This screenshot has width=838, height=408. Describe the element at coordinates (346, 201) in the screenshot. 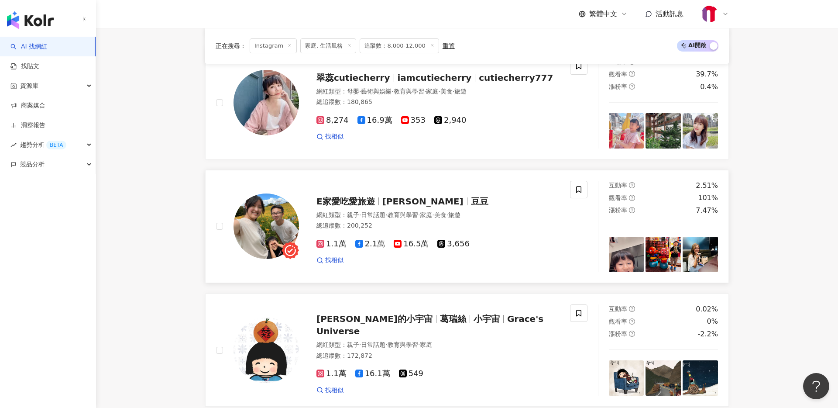

I see `span: E家愛吃愛旅遊` at that location.